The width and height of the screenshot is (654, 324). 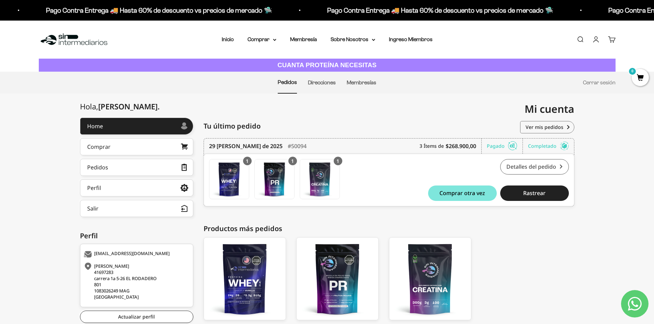 What do you see at coordinates (303, 39) in the screenshot?
I see `a: Membresía` at bounding box center [303, 39].